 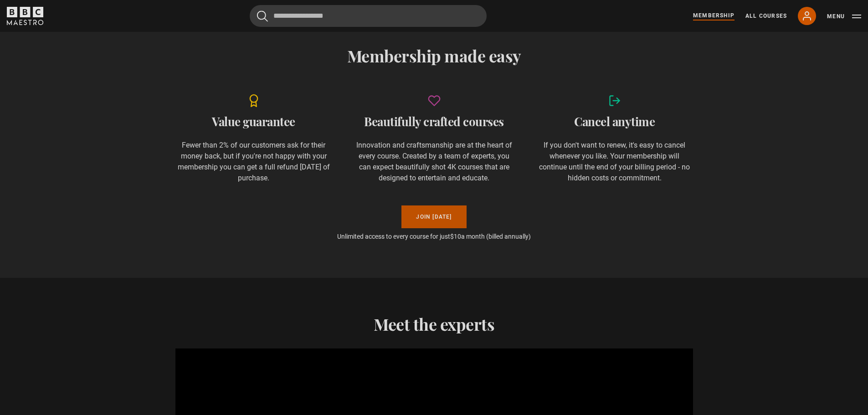 What do you see at coordinates (456, 237) in the screenshot?
I see `span: $10` at bounding box center [456, 237].